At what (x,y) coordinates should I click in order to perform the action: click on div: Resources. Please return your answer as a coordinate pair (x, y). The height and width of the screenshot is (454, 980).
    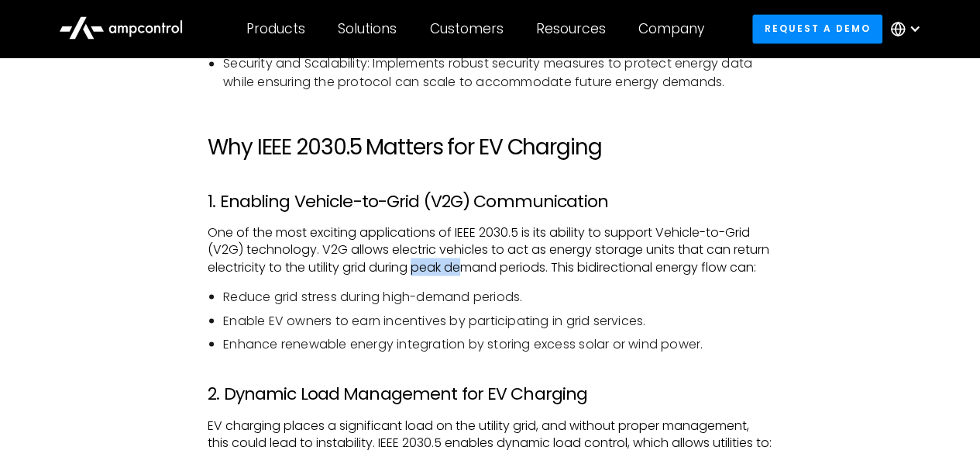
    Looking at the image, I should click on (571, 29).